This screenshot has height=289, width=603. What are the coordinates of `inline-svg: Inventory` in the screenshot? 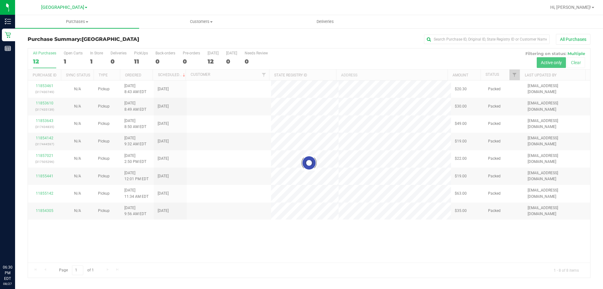 It's located at (8, 21).